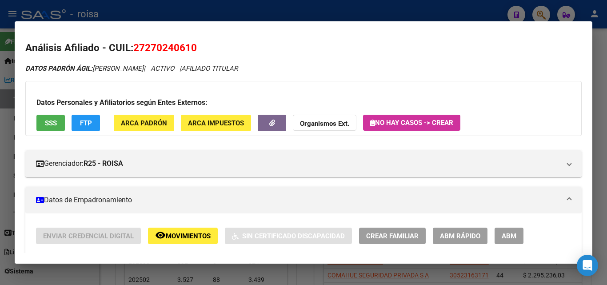 The image size is (607, 285). Describe the element at coordinates (508, 235) in the screenshot. I see `button: ABM` at that location.